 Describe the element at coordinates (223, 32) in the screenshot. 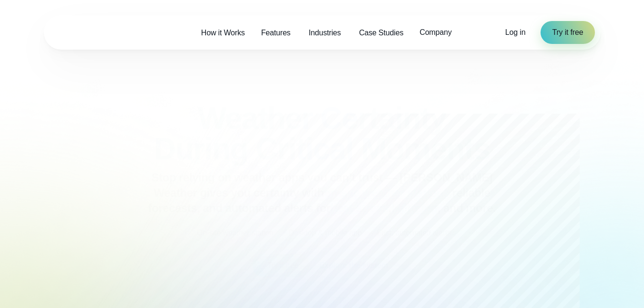

I see `a: How it Works` at that location.